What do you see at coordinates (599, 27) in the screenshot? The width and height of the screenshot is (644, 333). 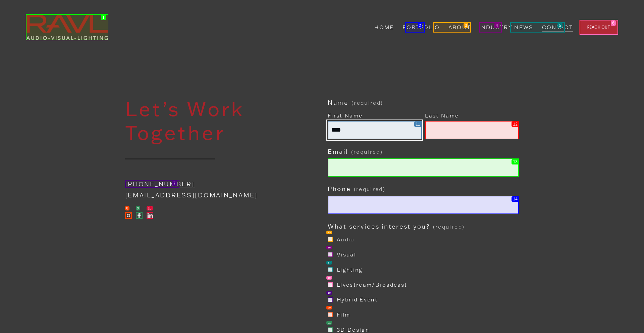 I see `a: REACH OUT` at bounding box center [599, 27].